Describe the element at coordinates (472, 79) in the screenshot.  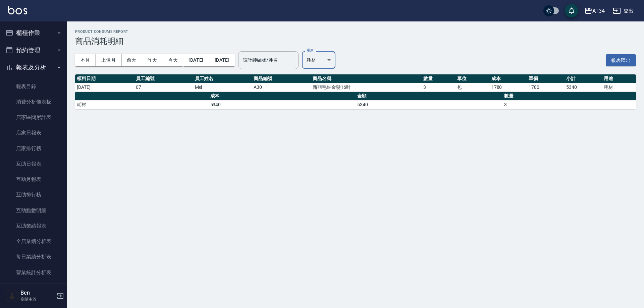
I see `th: 單位` at that location.